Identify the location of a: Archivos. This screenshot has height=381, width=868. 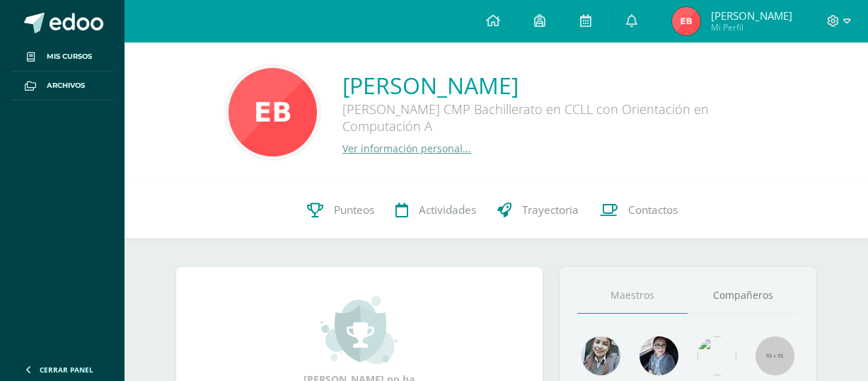
(63, 86).